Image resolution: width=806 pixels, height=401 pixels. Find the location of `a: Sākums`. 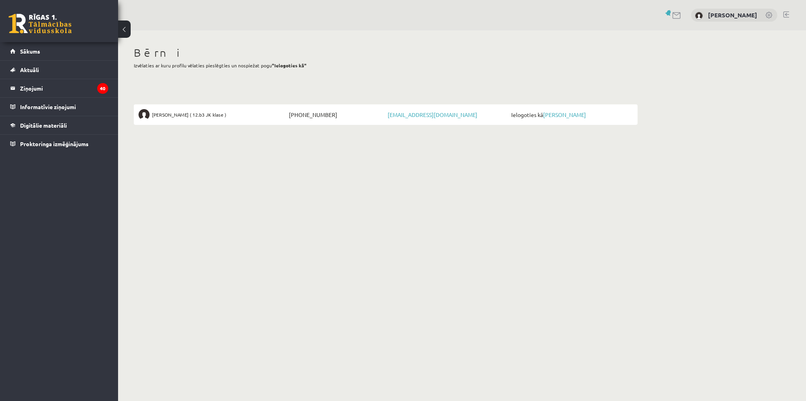

a: Sākums is located at coordinates (59, 51).